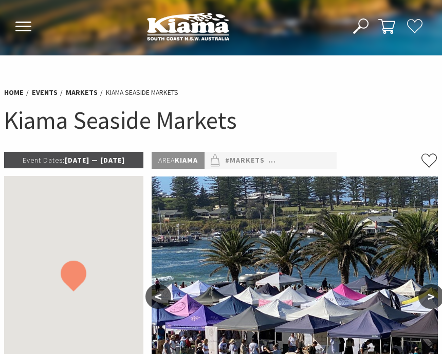 Image resolution: width=442 pixels, height=354 pixels. I want to click on a: Home, so click(14, 92).